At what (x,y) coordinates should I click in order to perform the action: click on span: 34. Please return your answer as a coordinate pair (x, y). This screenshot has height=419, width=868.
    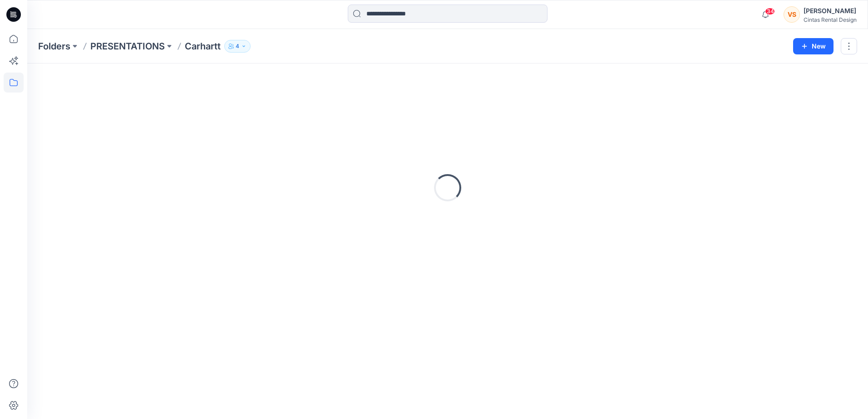
    Looking at the image, I should click on (770, 12).